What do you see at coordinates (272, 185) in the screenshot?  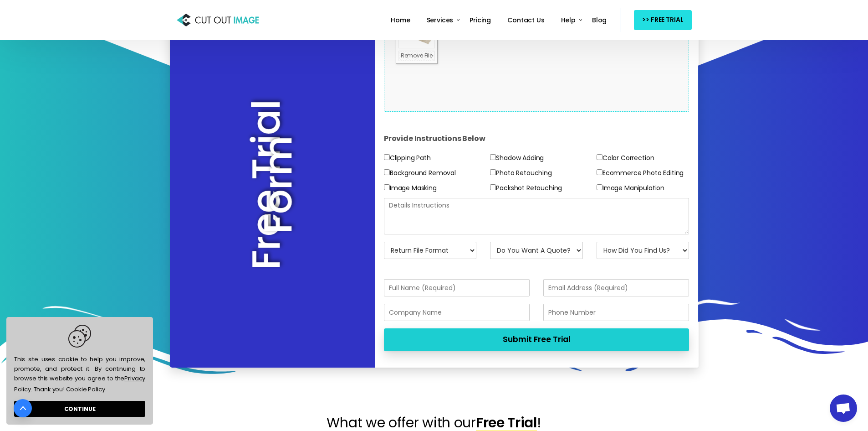 I see `h2: Free Trial Form` at bounding box center [272, 185].